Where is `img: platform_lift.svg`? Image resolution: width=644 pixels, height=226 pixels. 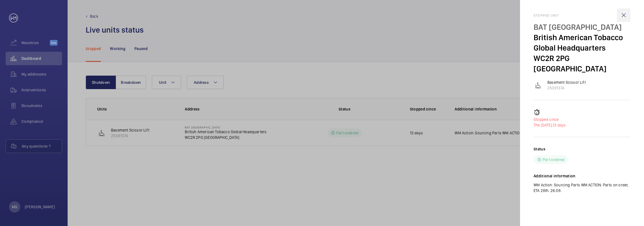 img: platform_lift.svg is located at coordinates (538, 85).